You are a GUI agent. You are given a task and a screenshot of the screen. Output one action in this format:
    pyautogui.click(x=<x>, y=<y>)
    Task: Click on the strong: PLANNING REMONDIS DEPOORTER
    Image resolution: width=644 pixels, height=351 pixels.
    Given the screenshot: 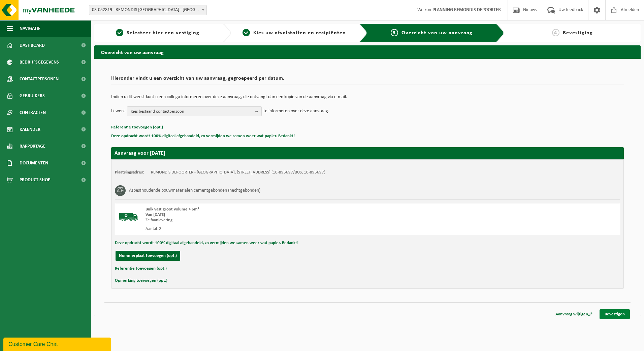 What is the action you would take?
    pyautogui.click(x=467, y=10)
    